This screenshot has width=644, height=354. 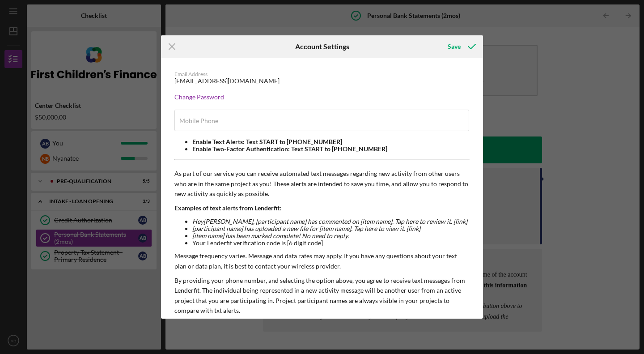 What do you see at coordinates (322, 296) in the screenshot?
I see `p: By providing your phone number, and selecting the option above, you agree to receive text message...` at bounding box center [322, 296].